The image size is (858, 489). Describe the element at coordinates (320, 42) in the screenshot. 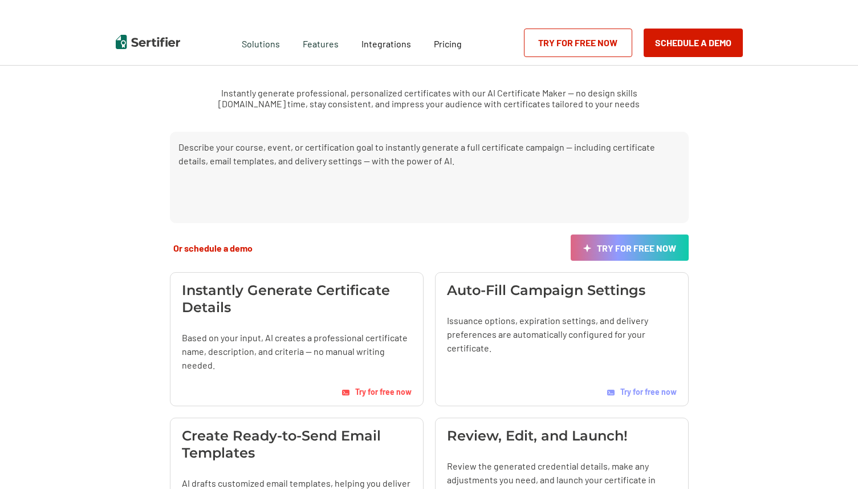

I see `span: Features` at that location.